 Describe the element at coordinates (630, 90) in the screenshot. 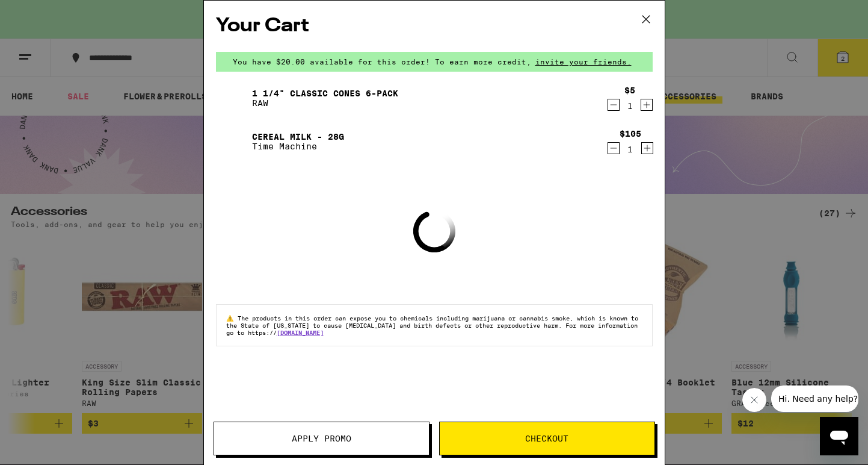

I see `div: $5` at that location.